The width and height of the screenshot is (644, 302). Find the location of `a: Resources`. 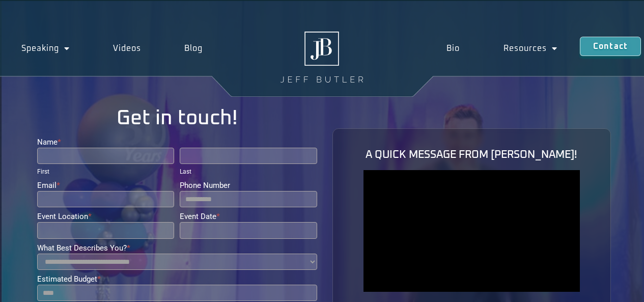

a: Resources is located at coordinates (531, 49).